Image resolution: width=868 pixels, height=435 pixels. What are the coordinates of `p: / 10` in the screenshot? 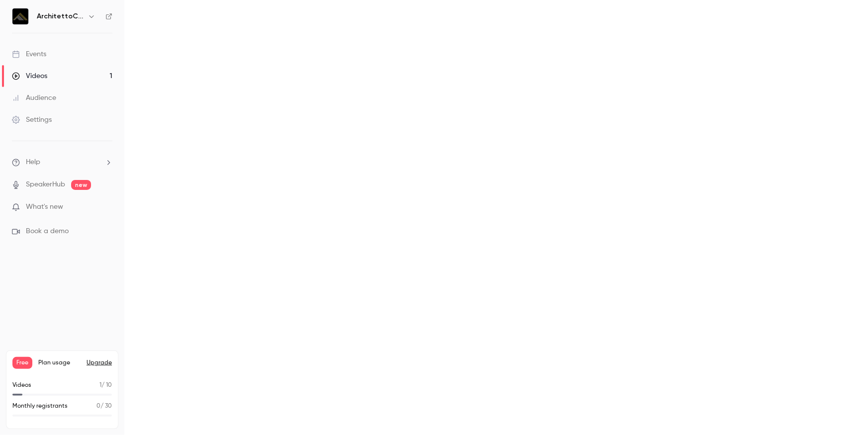 It's located at (105, 386).